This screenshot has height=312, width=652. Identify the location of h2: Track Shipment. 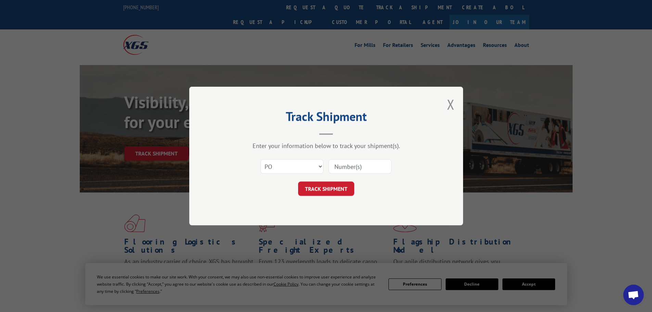
(326, 118).